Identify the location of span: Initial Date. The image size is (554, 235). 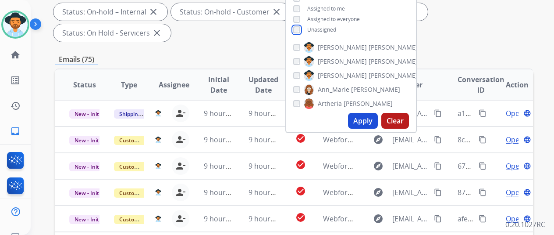
(219, 85).